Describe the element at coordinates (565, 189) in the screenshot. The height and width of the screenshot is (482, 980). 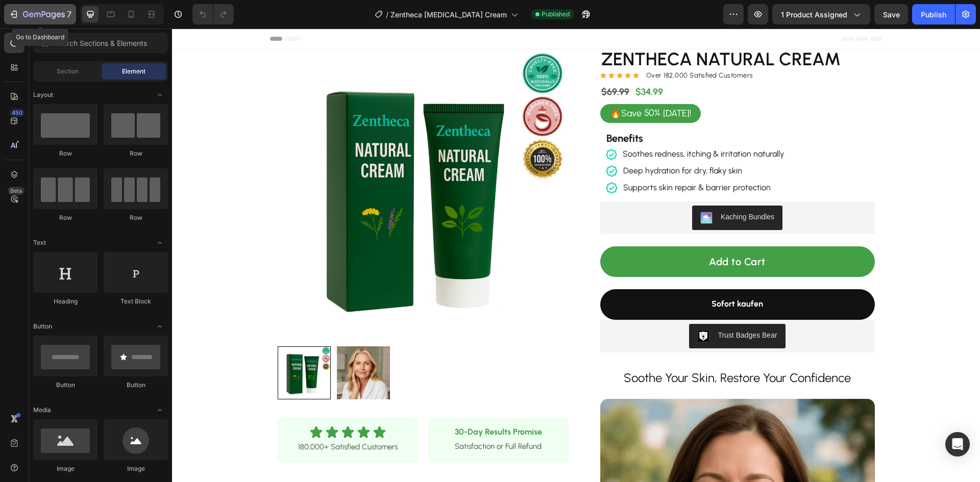
I see `button: Kaching Bundles` at that location.